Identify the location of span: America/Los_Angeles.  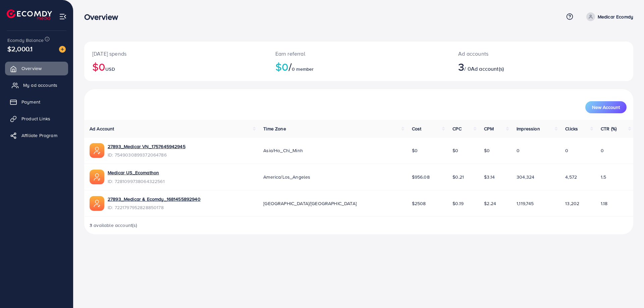
(287, 177).